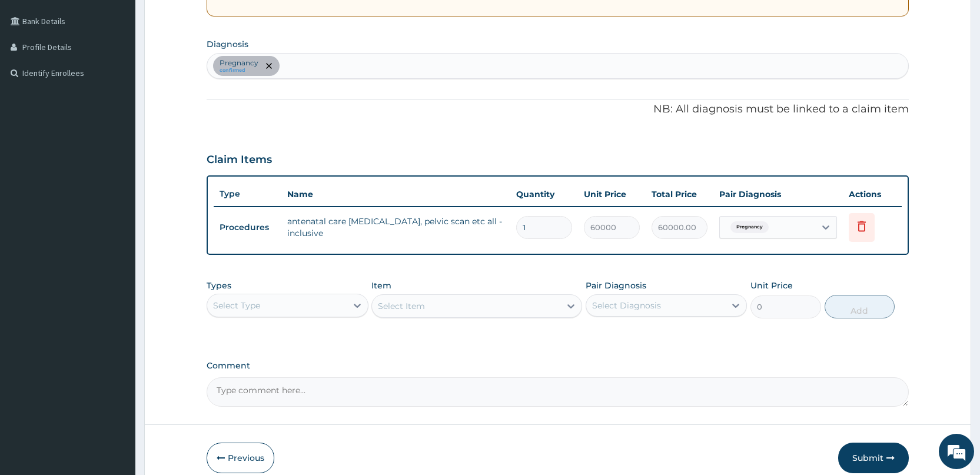 The height and width of the screenshot is (475, 980). Describe the element at coordinates (626, 305) in the screenshot. I see `div: Select Diagnosis` at that location.